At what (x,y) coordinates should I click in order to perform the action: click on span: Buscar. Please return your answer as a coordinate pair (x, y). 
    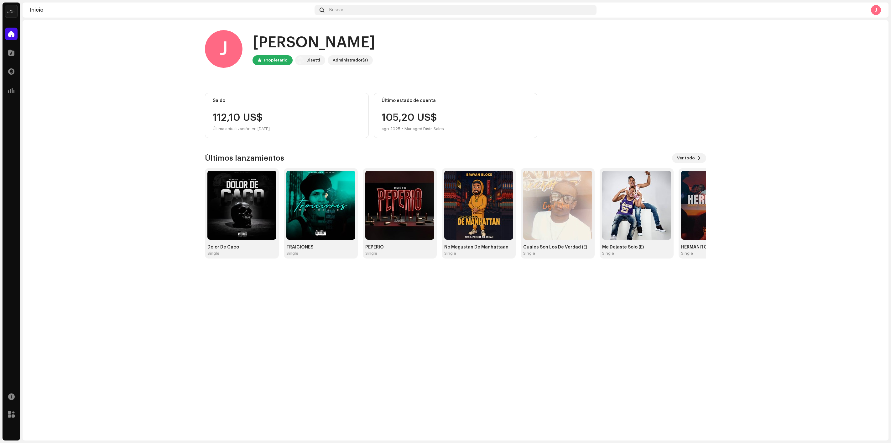
    Looking at the image, I should click on (336, 10).